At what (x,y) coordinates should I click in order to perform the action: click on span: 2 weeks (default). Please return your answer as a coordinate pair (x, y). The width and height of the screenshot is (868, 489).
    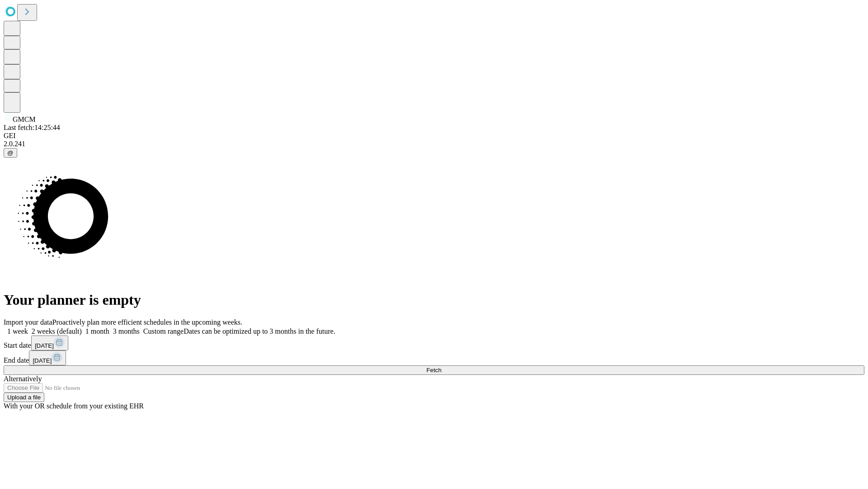
    Looking at the image, I should click on (57, 330).